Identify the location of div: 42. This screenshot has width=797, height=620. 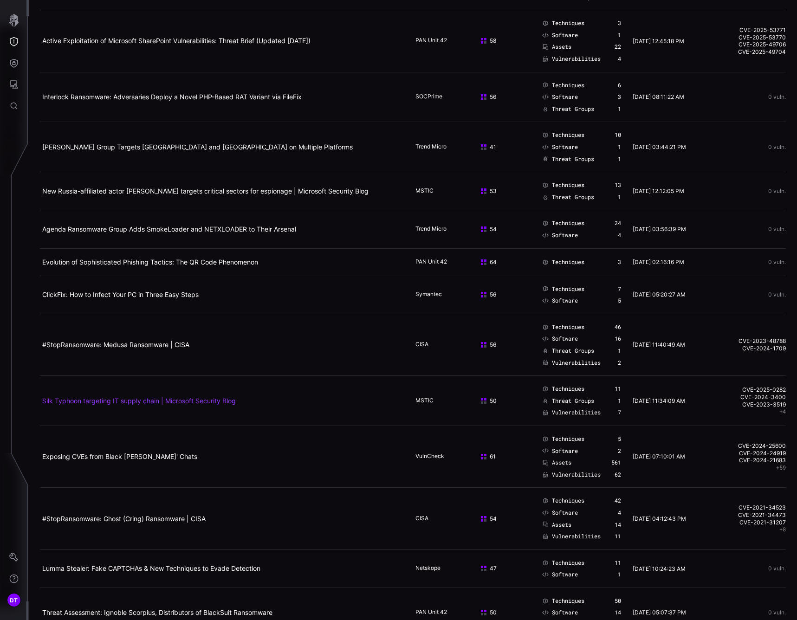
(618, 501).